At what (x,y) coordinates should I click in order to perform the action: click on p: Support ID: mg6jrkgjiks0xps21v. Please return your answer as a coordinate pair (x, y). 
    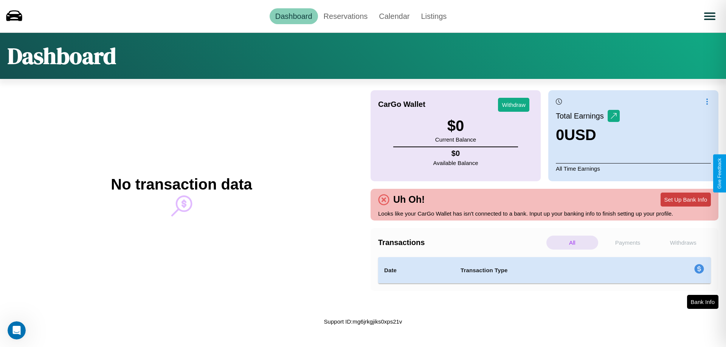
    Looking at the image, I should click on (363, 322).